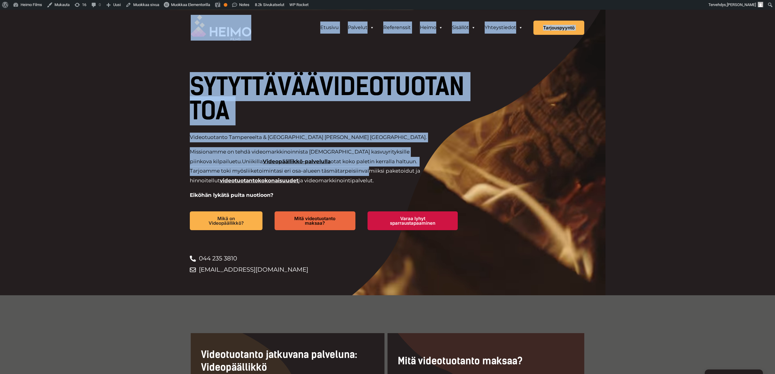 This screenshot has width=775, height=374. I want to click on a: Palvelut, so click(361, 28).